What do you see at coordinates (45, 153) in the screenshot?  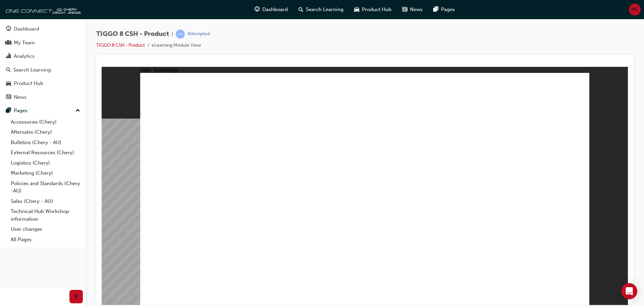 I see `a: External Resources (Chery)` at bounding box center [45, 153].